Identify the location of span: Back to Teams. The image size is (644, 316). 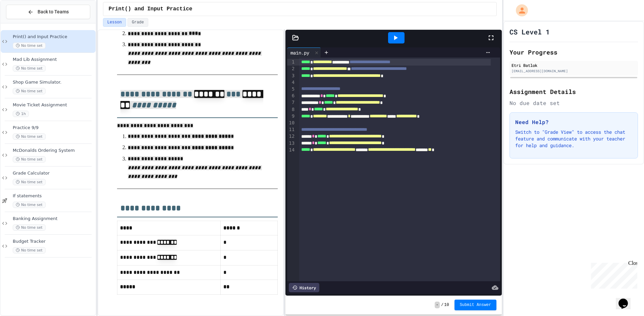
(53, 12).